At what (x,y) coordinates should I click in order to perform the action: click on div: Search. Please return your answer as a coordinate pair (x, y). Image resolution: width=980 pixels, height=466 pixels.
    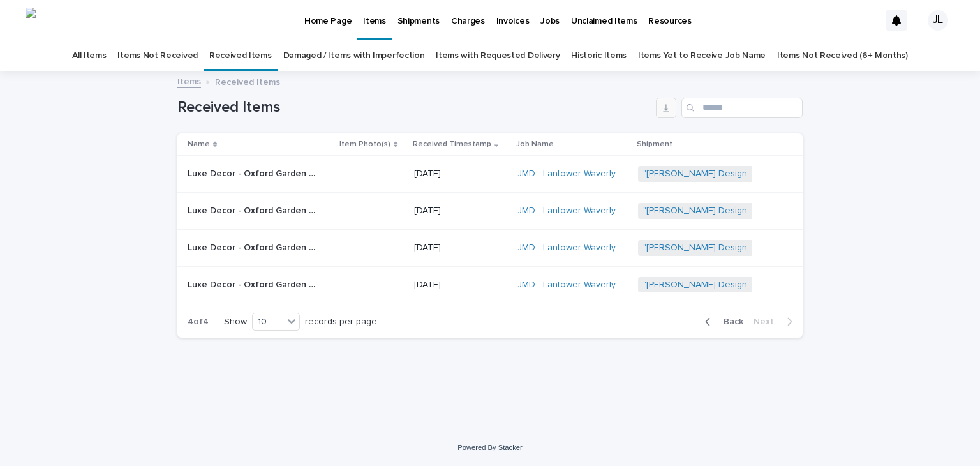
    Looking at the image, I should click on (742, 108).